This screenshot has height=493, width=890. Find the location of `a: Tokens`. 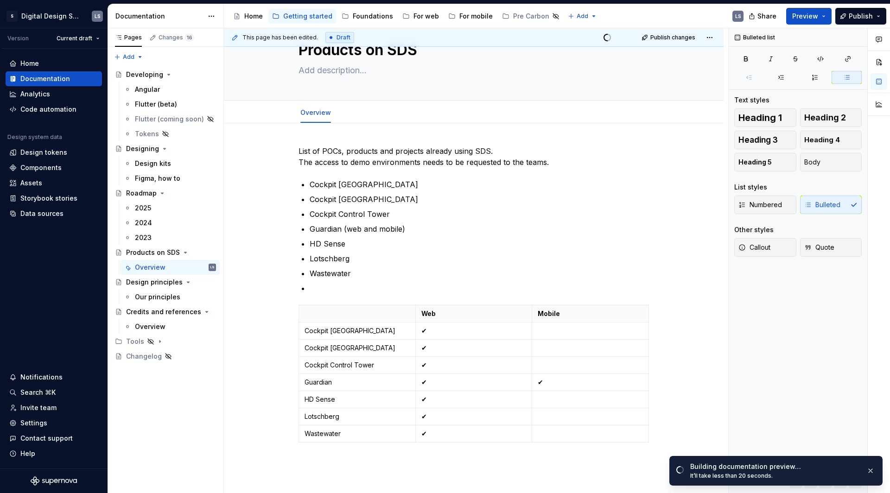

a: Tokens is located at coordinates (170, 134).